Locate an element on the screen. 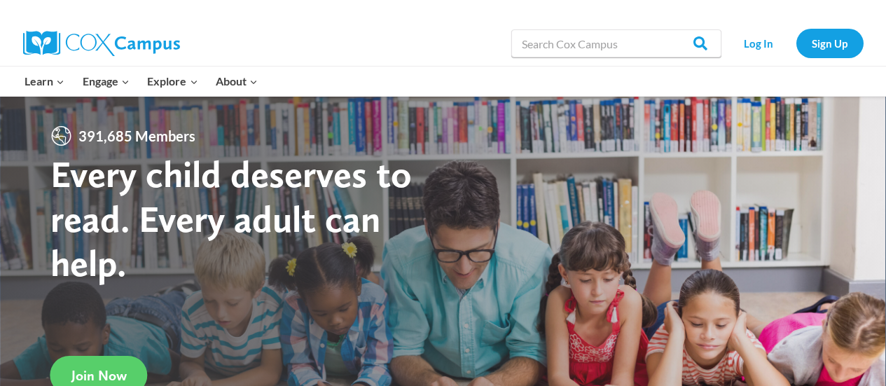 The image size is (886, 386). span: About is located at coordinates (237, 81).